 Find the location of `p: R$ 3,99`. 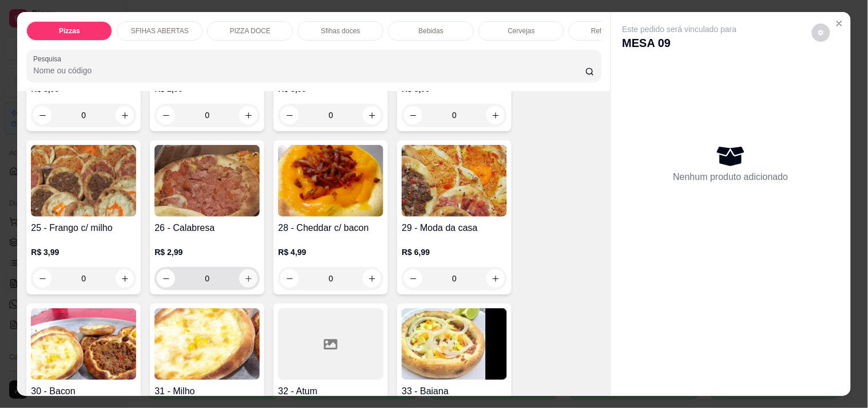

p: R$ 3,99 is located at coordinates (84, 252).